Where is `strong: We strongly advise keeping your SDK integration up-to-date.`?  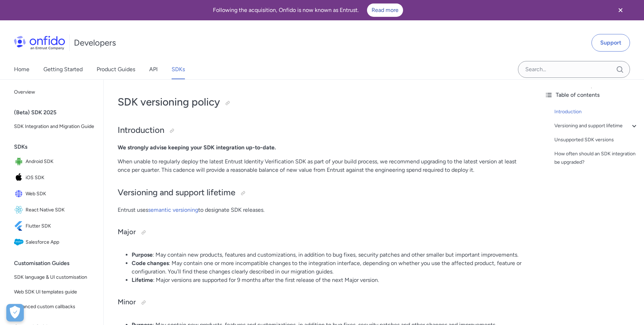 strong: We strongly advise keeping your SDK integration up-to-date. is located at coordinates (197, 147).